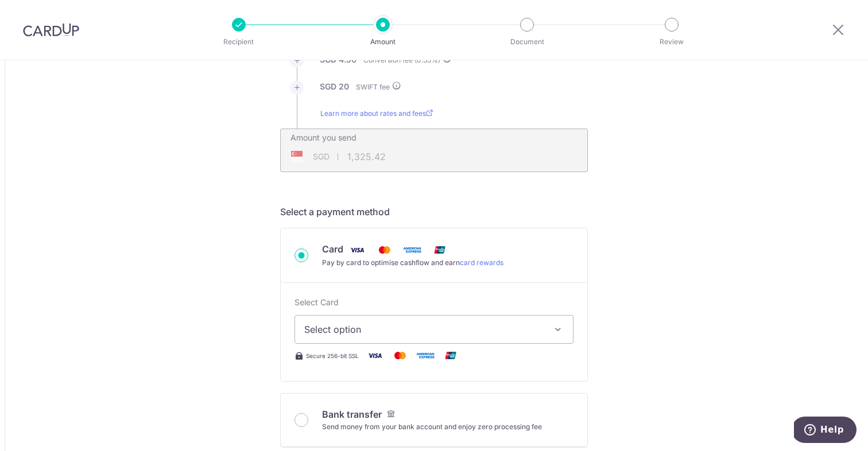  I want to click on div: Send money from your bank account and enjoy zero processing fee, so click(432, 427).